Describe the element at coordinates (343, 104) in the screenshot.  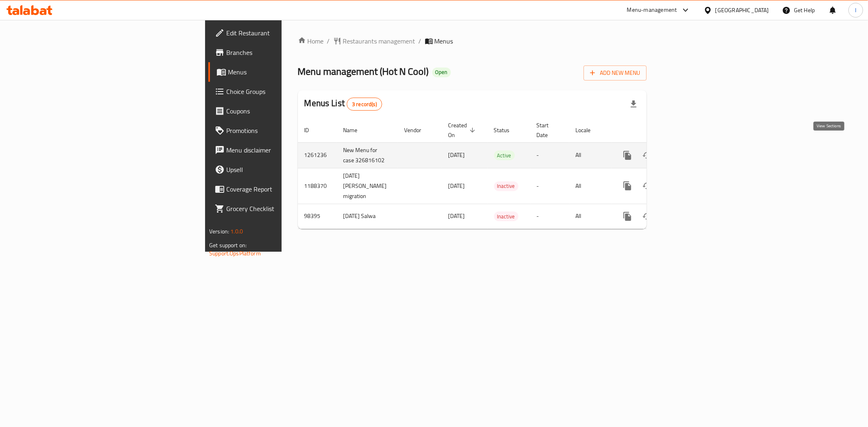
I see `h2: Menus List` at that location.